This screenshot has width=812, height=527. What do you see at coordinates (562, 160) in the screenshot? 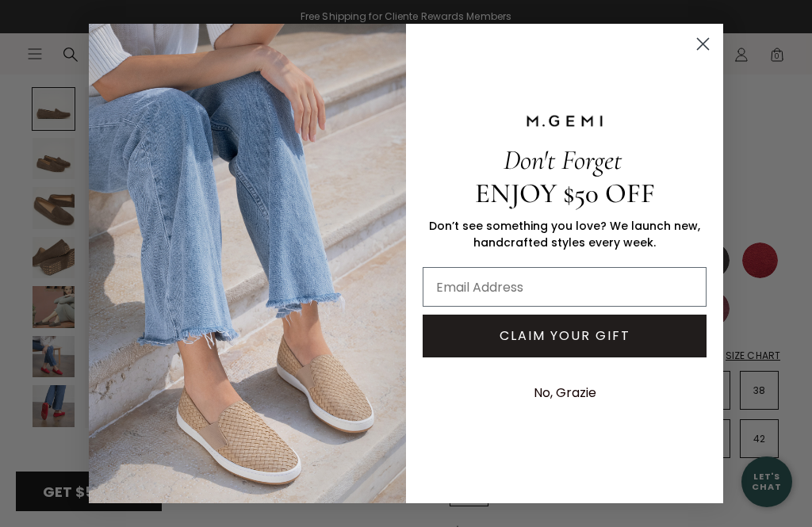
I see `span: Don't Forget` at bounding box center [562, 160].